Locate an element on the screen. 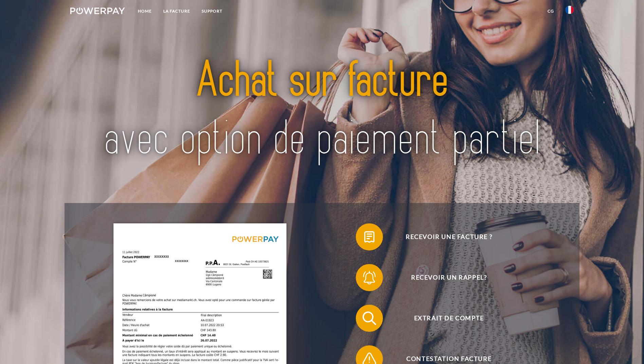 The width and height of the screenshot is (644, 364). button: Recevoir une facture ? is located at coordinates (444, 237).